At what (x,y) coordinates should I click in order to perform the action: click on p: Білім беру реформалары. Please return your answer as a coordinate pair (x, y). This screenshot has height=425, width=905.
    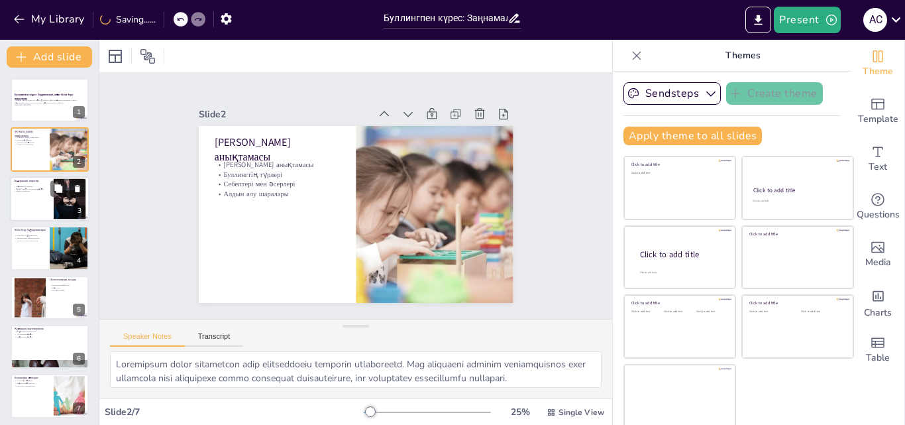
    Looking at the image, I should click on (32, 386).